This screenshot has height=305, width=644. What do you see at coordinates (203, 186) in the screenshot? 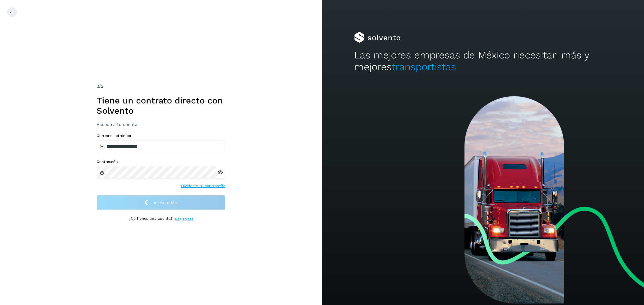
I see `a: Olvidaste tu contraseña` at bounding box center [203, 186].